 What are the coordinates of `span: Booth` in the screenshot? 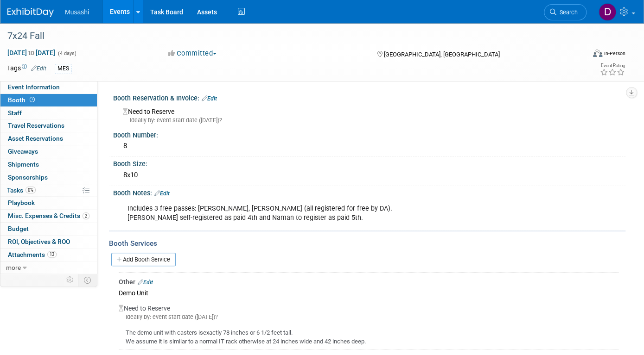 It's located at (22, 100).